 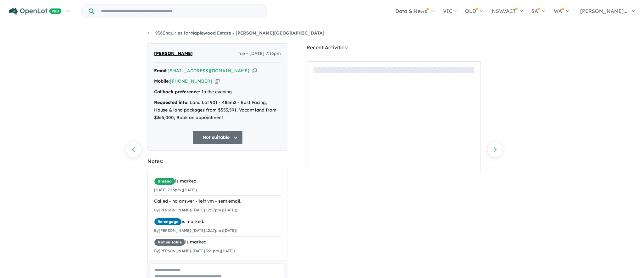 I want to click on div: Land Lot 901 - 485m2 - East Facing, House & land packages from $553,591, Vacant land from $365,00..., so click(x=217, y=110).